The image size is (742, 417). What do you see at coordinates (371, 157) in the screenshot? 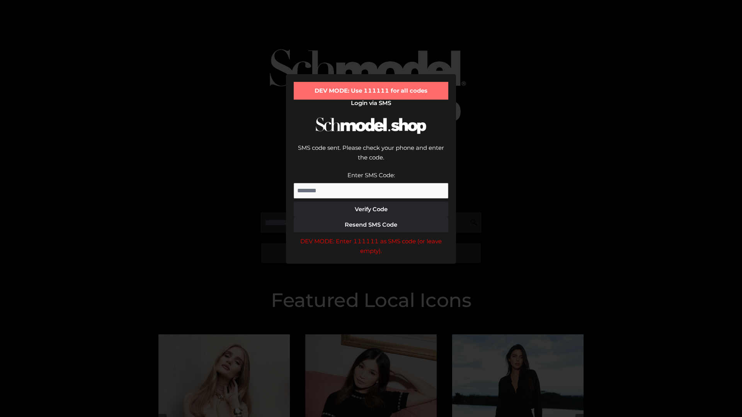
I see `div: SMS code sent. Please check your phone and enter the code.` at bounding box center [371, 157].